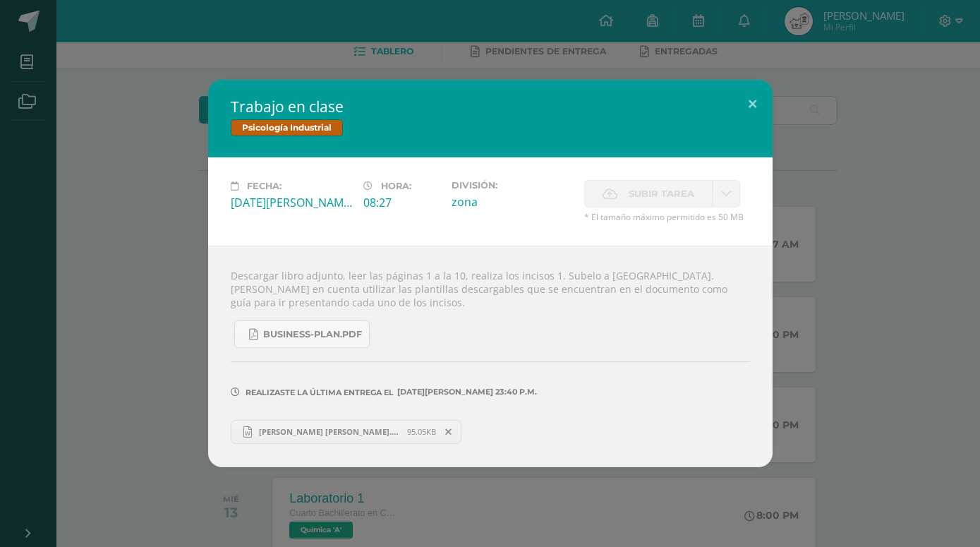 Image resolution: width=980 pixels, height=547 pixels. What do you see at coordinates (264, 185) in the screenshot?
I see `span: Fecha:` at bounding box center [264, 185].